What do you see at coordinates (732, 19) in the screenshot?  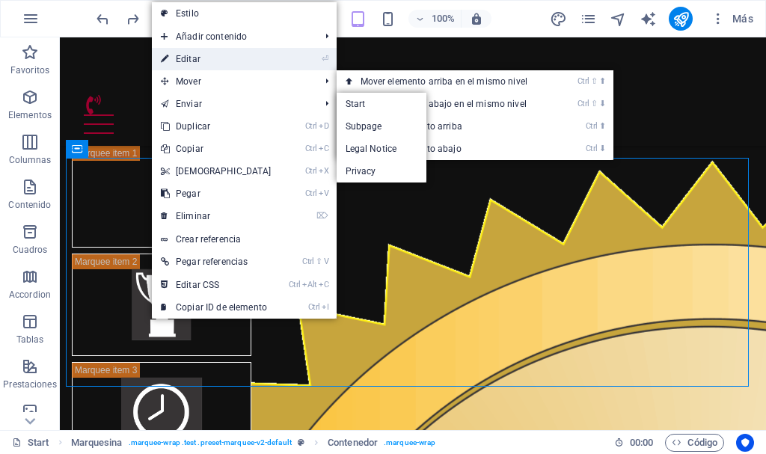 I see `span: Más` at bounding box center [732, 19].